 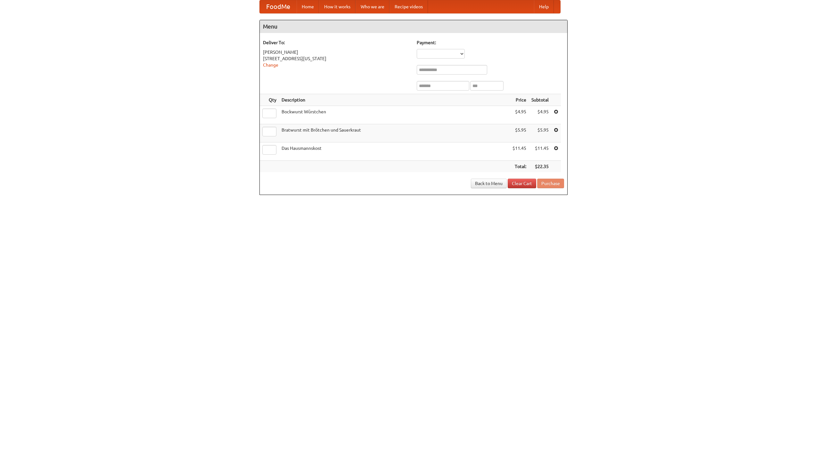 I want to click on a: FoodMe, so click(x=278, y=7).